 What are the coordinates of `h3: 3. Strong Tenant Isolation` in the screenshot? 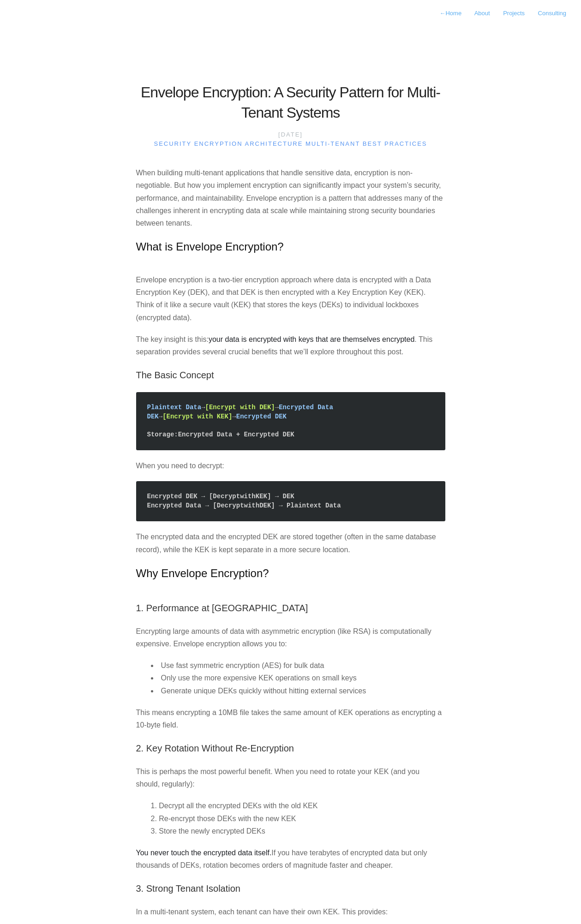 It's located at (291, 889).